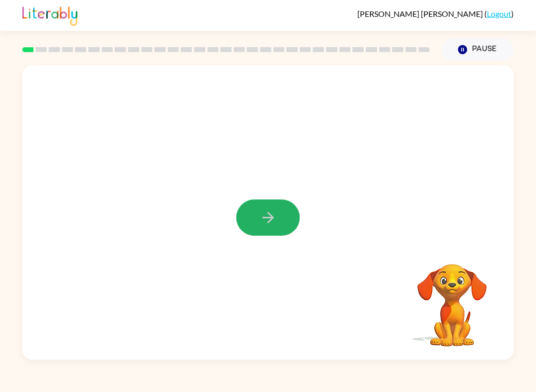 Image resolution: width=536 pixels, height=392 pixels. What do you see at coordinates (49, 15) in the screenshot?
I see `img: Literably` at bounding box center [49, 15].